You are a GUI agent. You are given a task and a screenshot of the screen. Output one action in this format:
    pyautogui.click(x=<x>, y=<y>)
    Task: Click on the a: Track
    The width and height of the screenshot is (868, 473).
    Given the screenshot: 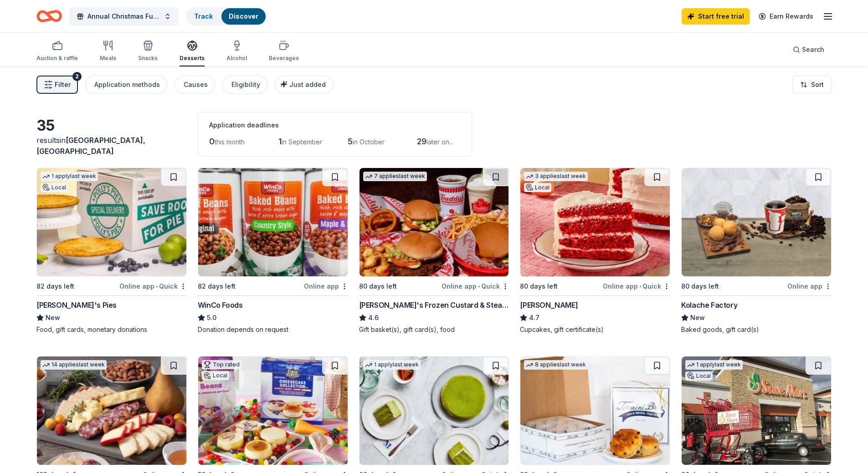 What is the action you would take?
    pyautogui.click(x=203, y=16)
    